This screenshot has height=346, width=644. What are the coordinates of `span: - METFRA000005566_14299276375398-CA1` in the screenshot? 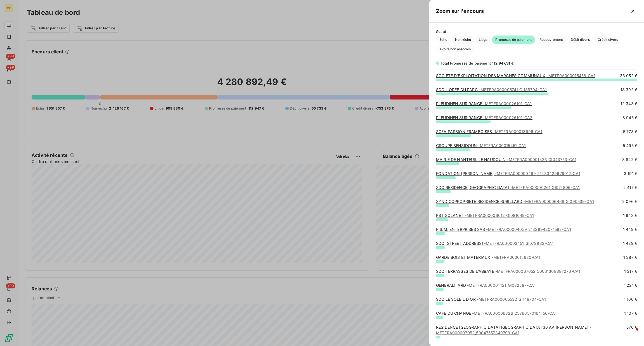 It's located at (549, 341).